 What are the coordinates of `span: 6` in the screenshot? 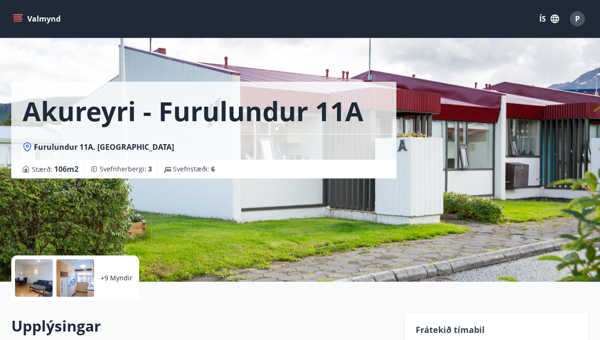 It's located at (213, 169).